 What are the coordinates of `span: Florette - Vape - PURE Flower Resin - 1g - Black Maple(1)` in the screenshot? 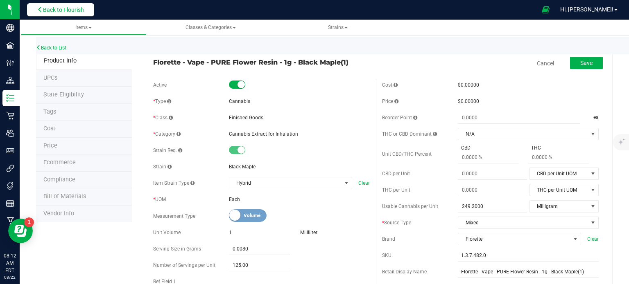 It's located at (261, 62).